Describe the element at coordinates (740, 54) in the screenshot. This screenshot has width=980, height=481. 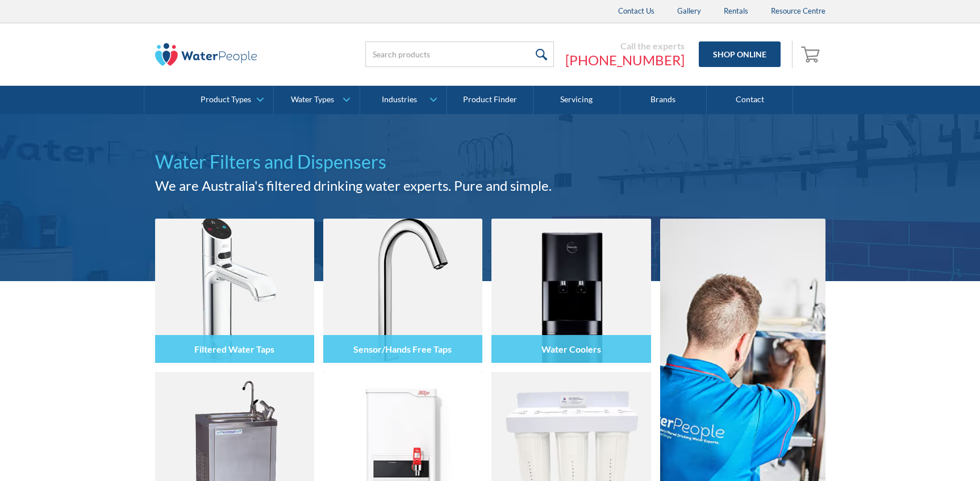
I see `a: Shop Online` at that location.